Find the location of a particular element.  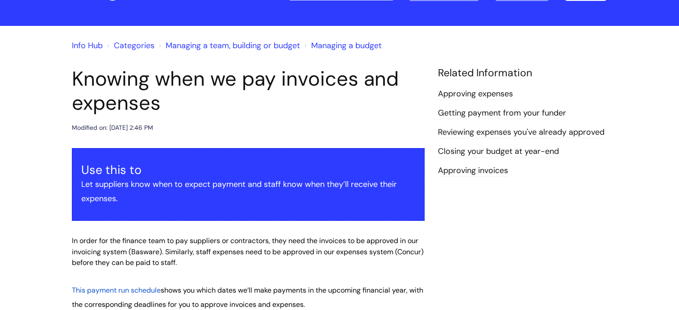

li: Managing a team, building or budget is located at coordinates (228, 46).